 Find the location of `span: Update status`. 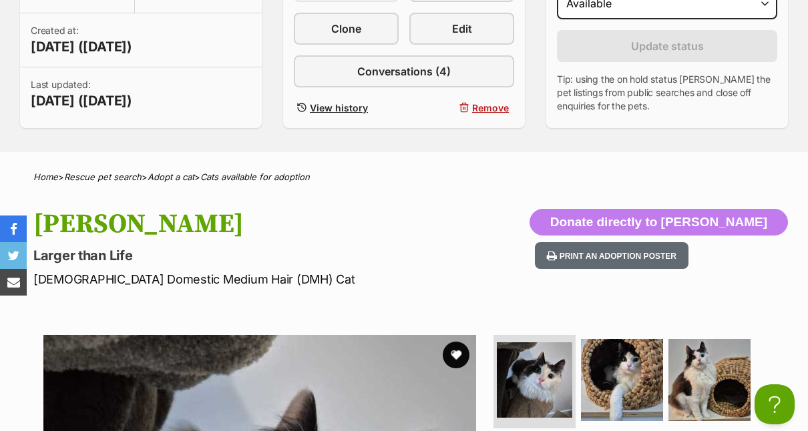

span: Update status is located at coordinates (667, 46).